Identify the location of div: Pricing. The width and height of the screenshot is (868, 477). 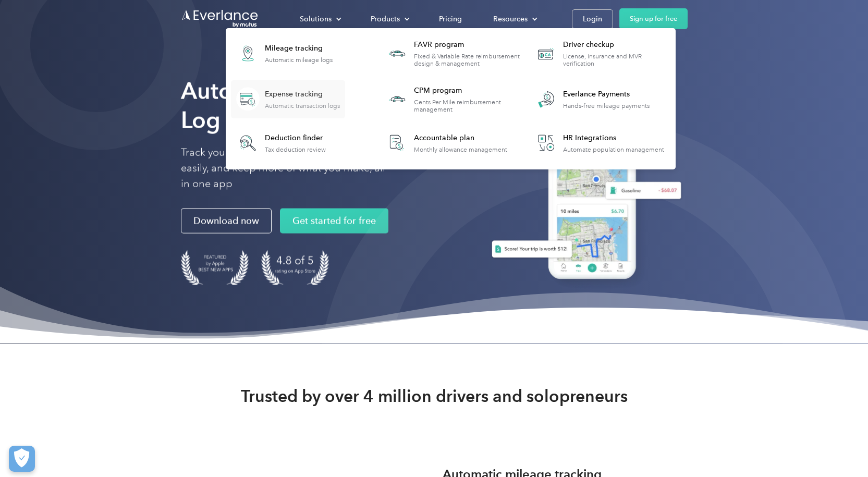
(450, 19).